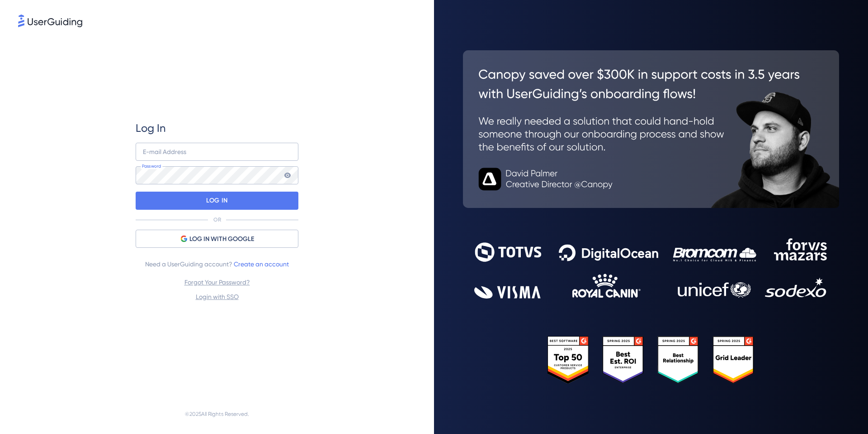  Describe the element at coordinates (50, 21) in the screenshot. I see `img: 8faab4ba6bc7696a72372aa768b0286c.svg` at that location.